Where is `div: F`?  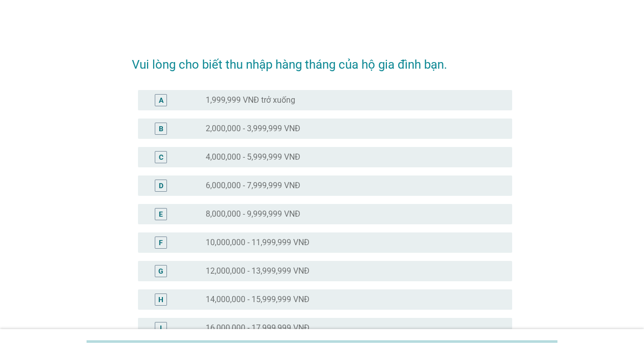
div: F is located at coordinates (161, 242).